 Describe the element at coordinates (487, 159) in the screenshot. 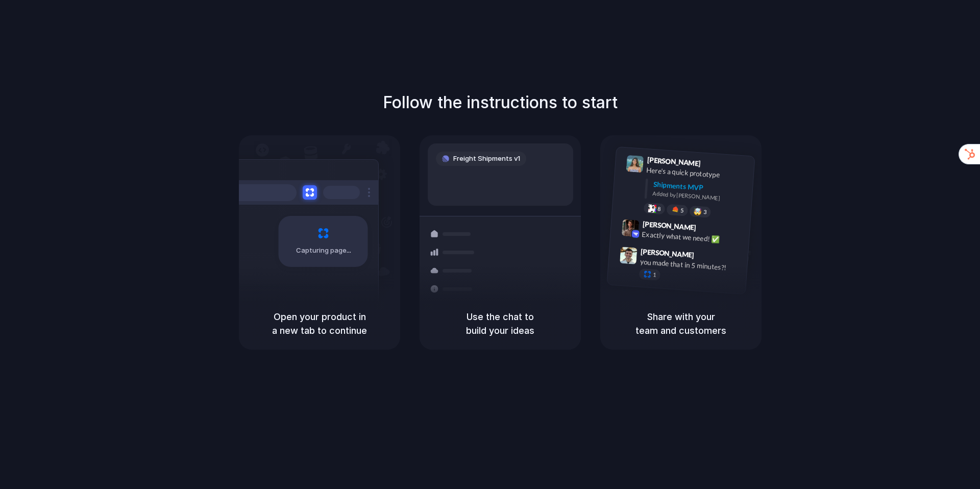

I see `span: Freight Shipments v1` at that location.